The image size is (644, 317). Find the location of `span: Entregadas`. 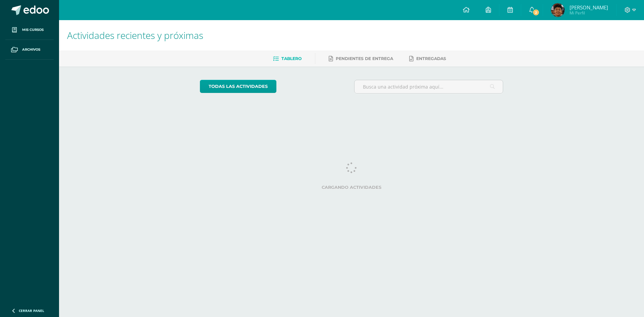

span: Entregadas is located at coordinates (431, 59).